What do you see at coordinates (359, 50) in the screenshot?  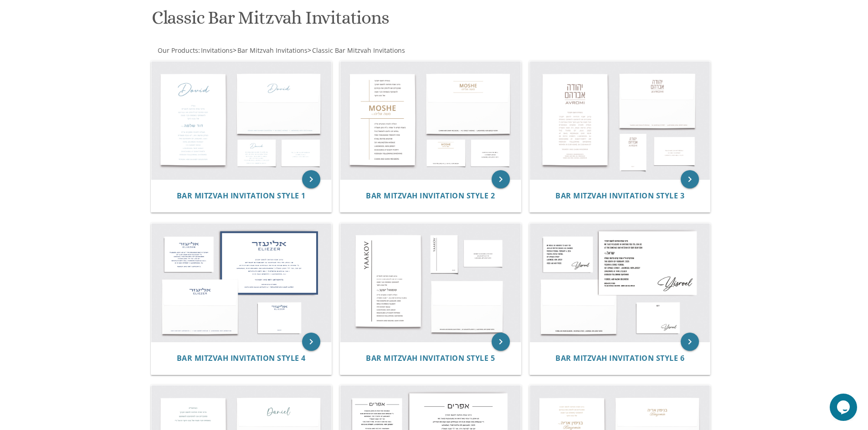 I see `span: Classic Bar Mitzvah Invitations` at bounding box center [359, 50].